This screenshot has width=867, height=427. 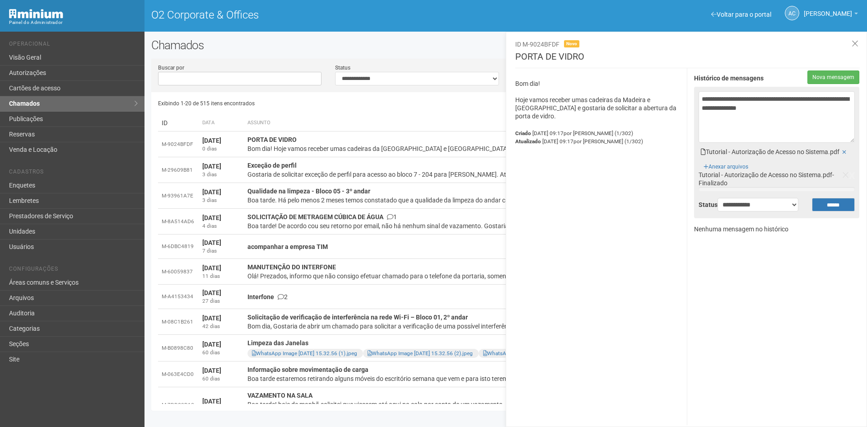 I want to click on p: Nenhuma mensagem no histórico, so click(x=777, y=229).